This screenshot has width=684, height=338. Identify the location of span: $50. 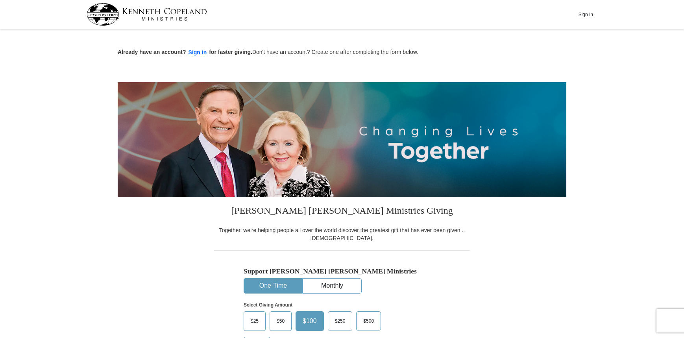
(281, 321).